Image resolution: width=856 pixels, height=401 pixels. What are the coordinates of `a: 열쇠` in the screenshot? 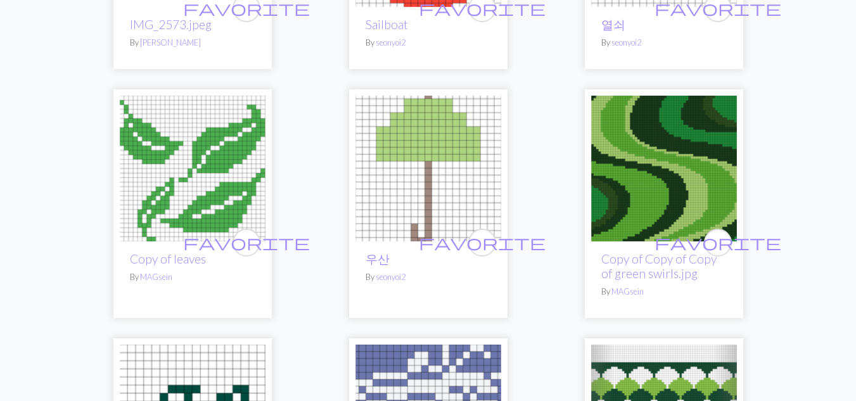 It's located at (613, 24).